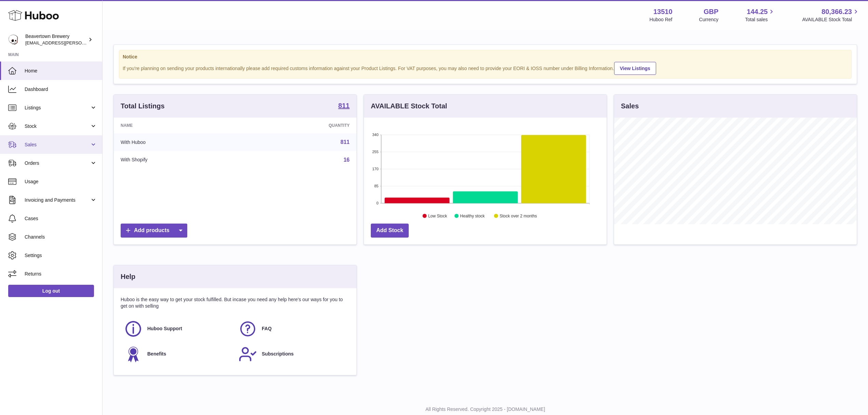 This screenshot has height=415, width=868. What do you see at coordinates (143, 106) in the screenshot?
I see `h3: Total Listings` at bounding box center [143, 106].